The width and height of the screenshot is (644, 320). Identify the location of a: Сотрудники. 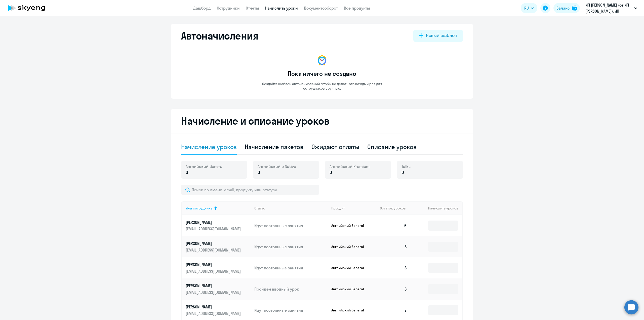
(228, 8).